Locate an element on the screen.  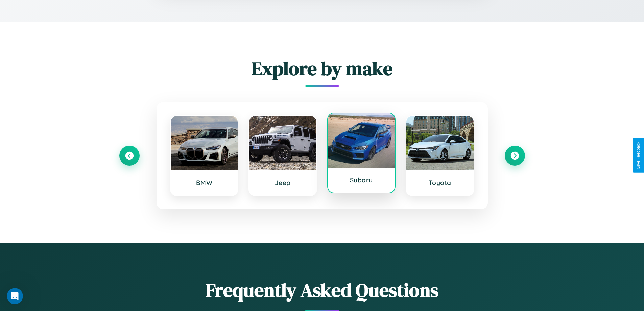
h3: Jeep is located at coordinates (283, 183).